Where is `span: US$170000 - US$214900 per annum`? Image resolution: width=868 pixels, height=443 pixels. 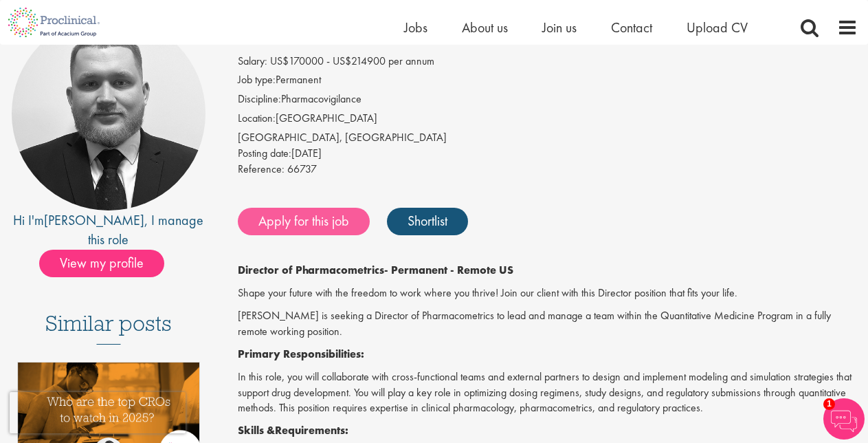 span: US$170000 - US$214900 per annum is located at coordinates (352, 61).